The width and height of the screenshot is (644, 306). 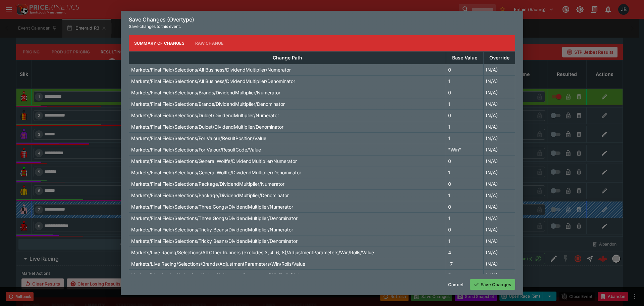 What do you see at coordinates (464, 149) in the screenshot?
I see `td: "Win"` at bounding box center [464, 149].